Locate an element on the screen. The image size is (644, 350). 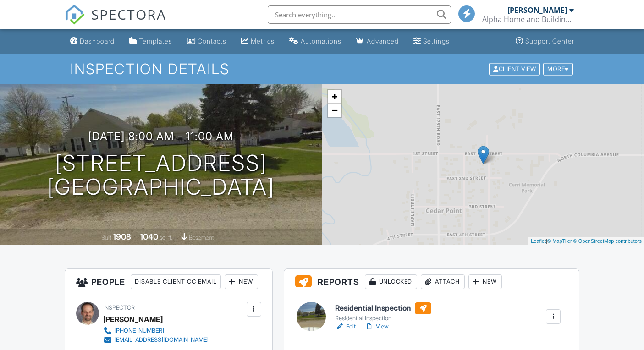
a: Advanced is located at coordinates (377, 41).